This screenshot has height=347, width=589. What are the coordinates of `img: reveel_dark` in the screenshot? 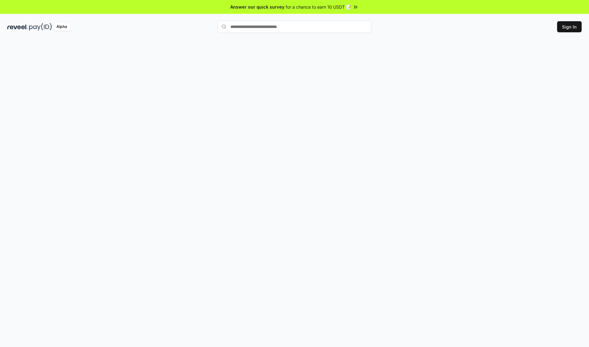 It's located at (17, 27).